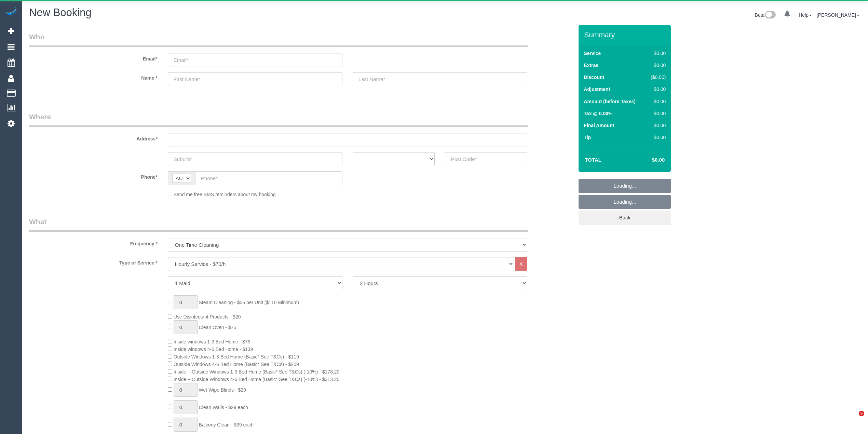 The height and width of the screenshot is (434, 868). What do you see at coordinates (255, 79) in the screenshot?
I see `input: First Name*` at bounding box center [255, 79].